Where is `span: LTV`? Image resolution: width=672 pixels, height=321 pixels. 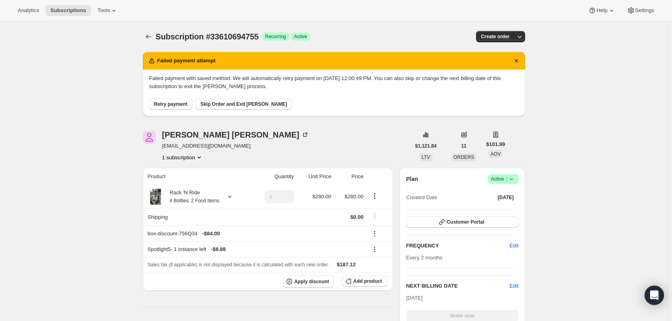 span: LTV is located at coordinates (426, 157).